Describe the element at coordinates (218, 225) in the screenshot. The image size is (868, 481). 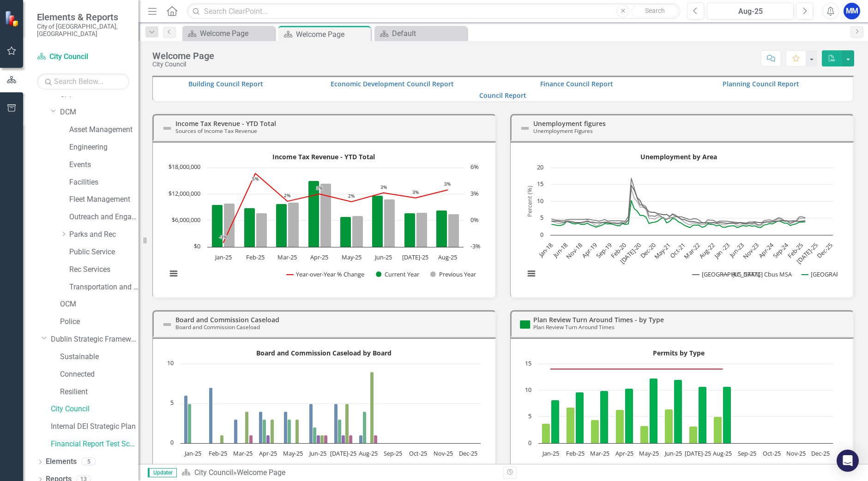
I see `path: Jan-25, 9,615,699.44. Current Year.` at that location.